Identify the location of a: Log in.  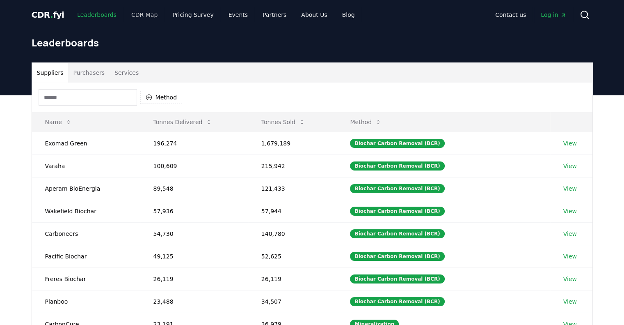
(554, 15).